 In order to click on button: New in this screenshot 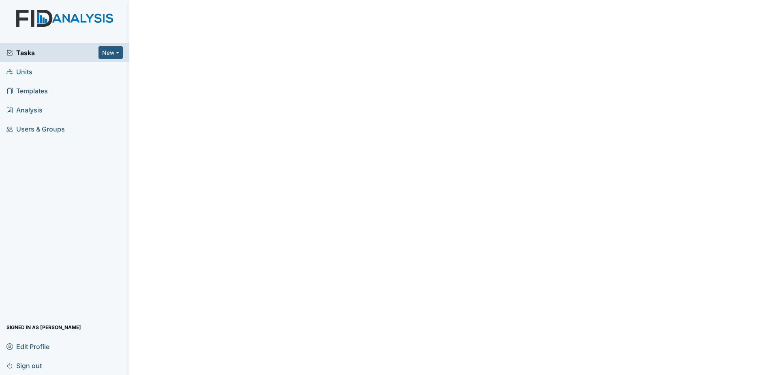, I will do `click(111, 52)`.